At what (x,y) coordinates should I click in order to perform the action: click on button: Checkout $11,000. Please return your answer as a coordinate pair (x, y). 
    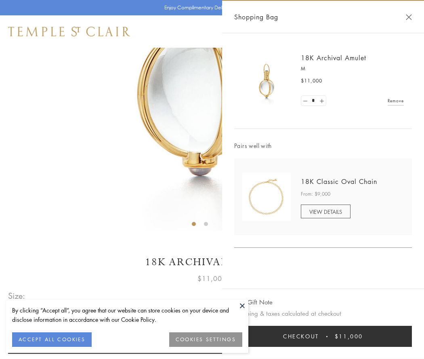
    Looking at the image, I should click on (323, 336).